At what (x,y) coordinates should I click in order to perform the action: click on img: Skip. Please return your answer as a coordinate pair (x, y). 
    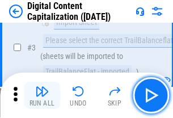
    Looking at the image, I should click on (115, 91).